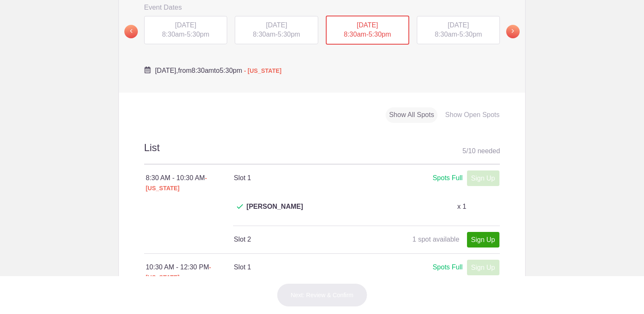 The width and height of the screenshot is (644, 314). I want to click on div: Show All Spots, so click(411, 115).